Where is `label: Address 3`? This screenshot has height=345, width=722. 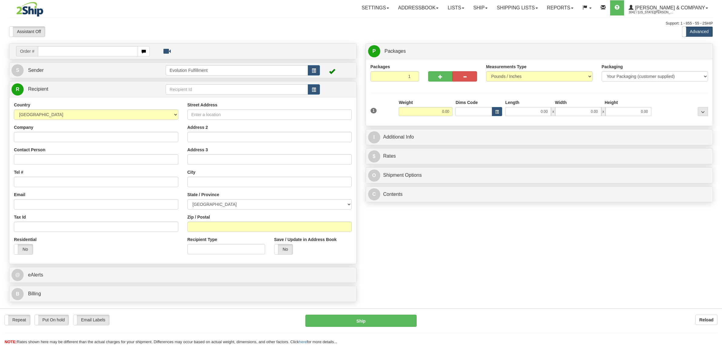 label: Address 3 is located at coordinates (198, 150).